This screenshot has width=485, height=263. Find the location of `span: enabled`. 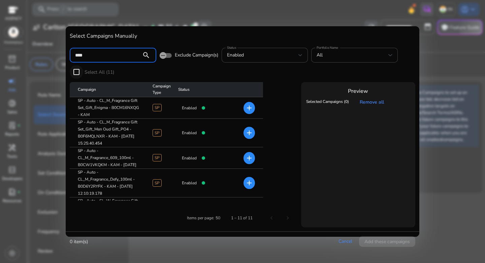

span: enabled is located at coordinates (235, 55).